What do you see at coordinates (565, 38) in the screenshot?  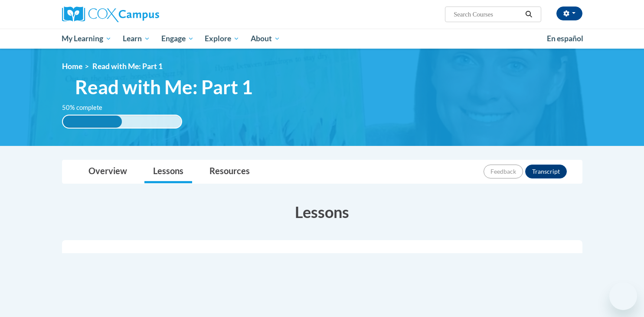 I see `span: En español` at bounding box center [565, 38].